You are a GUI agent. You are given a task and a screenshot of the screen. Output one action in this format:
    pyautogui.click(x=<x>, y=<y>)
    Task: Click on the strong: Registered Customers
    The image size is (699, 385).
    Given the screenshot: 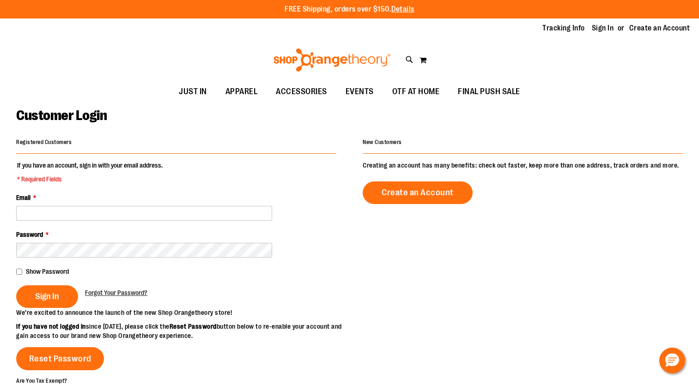 What is the action you would take?
    pyautogui.click(x=44, y=142)
    